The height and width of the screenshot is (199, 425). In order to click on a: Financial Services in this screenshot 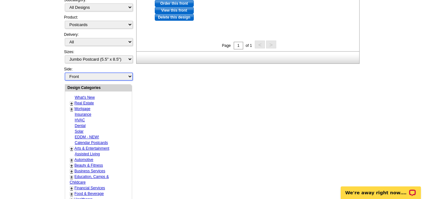, I will do `click(90, 188)`.